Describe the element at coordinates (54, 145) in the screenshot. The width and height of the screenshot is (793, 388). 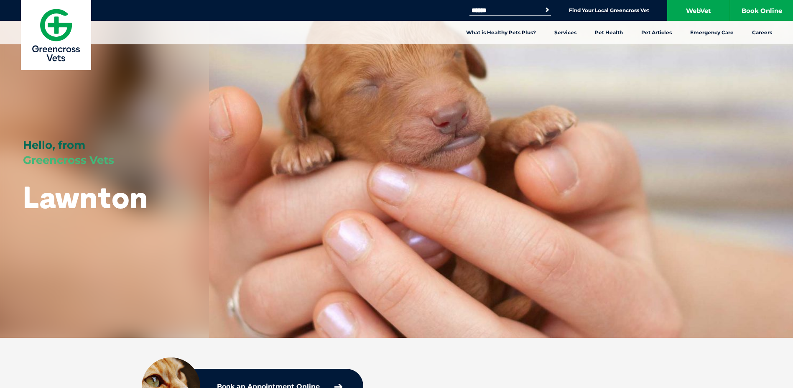
I see `span: Hello, from` at that location.